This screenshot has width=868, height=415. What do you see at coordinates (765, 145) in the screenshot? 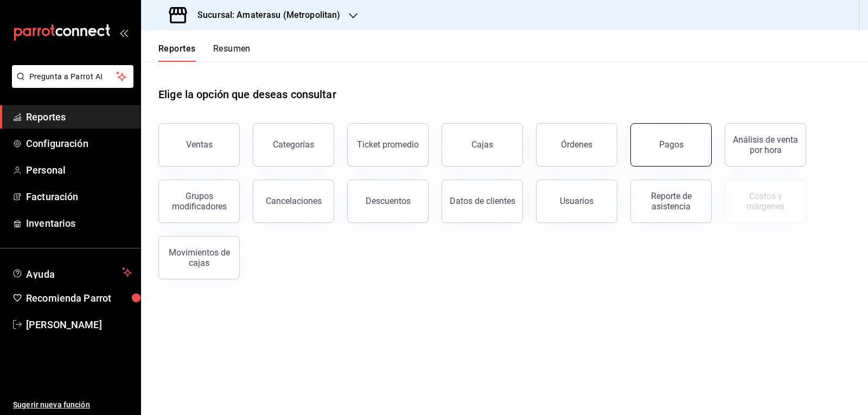
I see `button: Análisis de venta por hora` at bounding box center [765, 145].